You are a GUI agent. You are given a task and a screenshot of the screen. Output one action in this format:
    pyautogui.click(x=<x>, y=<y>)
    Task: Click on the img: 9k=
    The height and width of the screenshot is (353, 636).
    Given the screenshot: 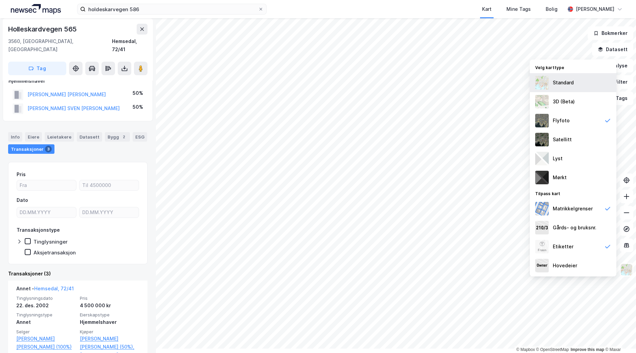 What is the action you would take?
    pyautogui.click(x=542, y=139)
    